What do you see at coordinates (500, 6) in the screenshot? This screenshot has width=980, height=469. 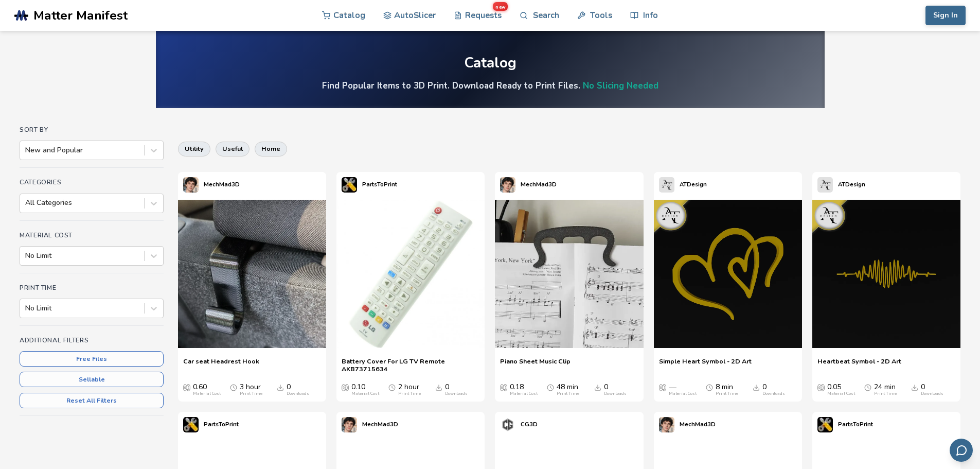 I see `span: new` at bounding box center [500, 6].